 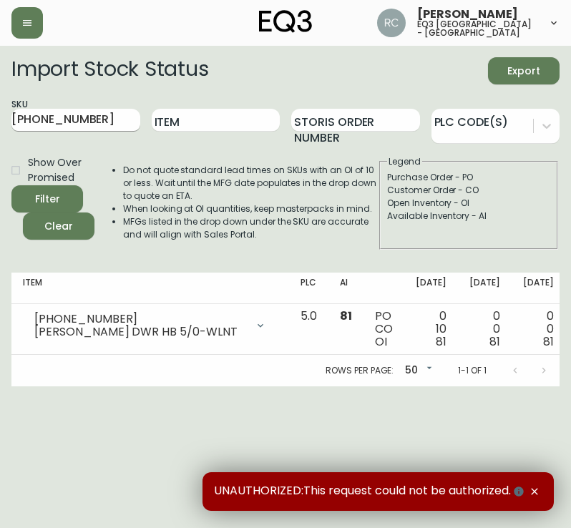 I want to click on td: 5.0, so click(x=308, y=329).